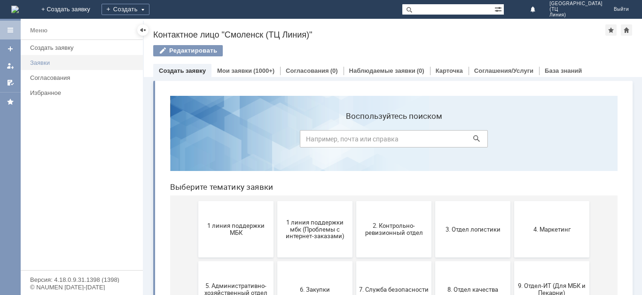 The height and width of the screenshot is (295, 642). I want to click on button: 2. Контрольно-ревизионный отдел, so click(231, 141).